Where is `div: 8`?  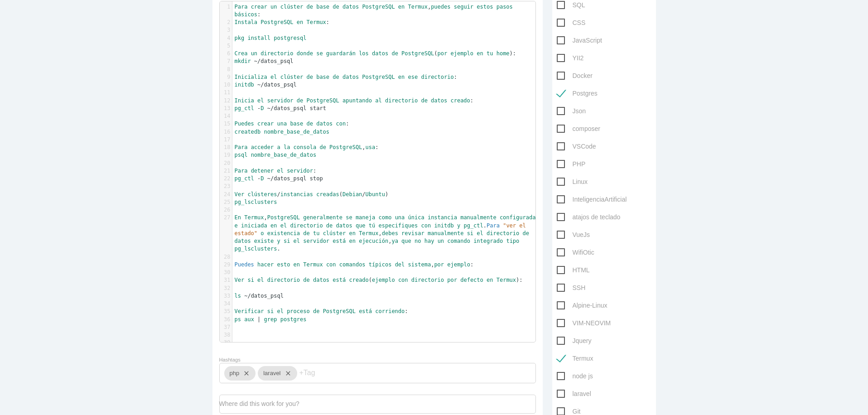
div: 8 is located at coordinates (226, 69).